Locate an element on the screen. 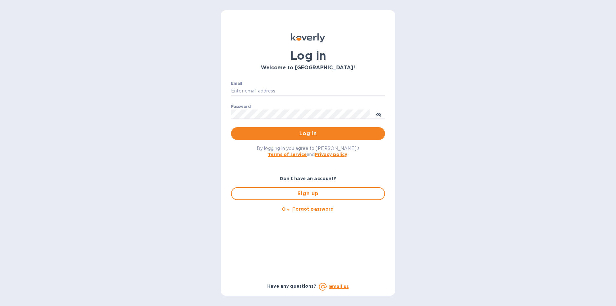 The height and width of the screenshot is (306, 616). button: Log in is located at coordinates (308, 133).